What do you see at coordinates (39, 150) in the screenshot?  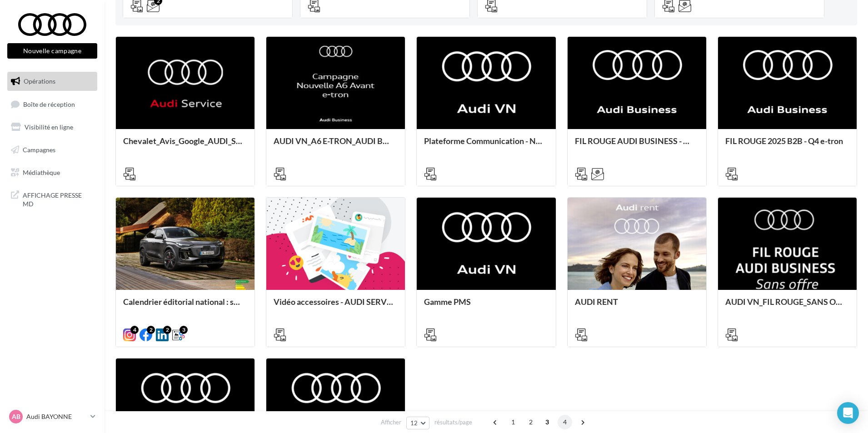 I see `span: Campagnes` at bounding box center [39, 150].